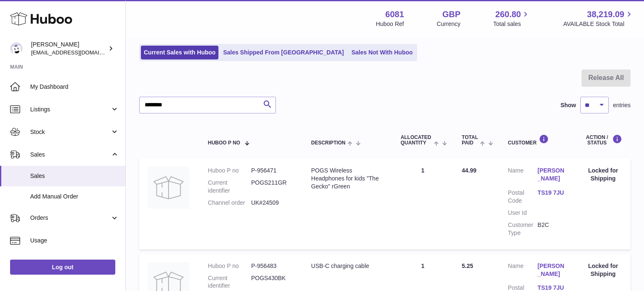 The width and height of the screenshot is (644, 291). What do you see at coordinates (598, 24) in the screenshot?
I see `span: AVAILABLE Stock Total` at bounding box center [598, 24].